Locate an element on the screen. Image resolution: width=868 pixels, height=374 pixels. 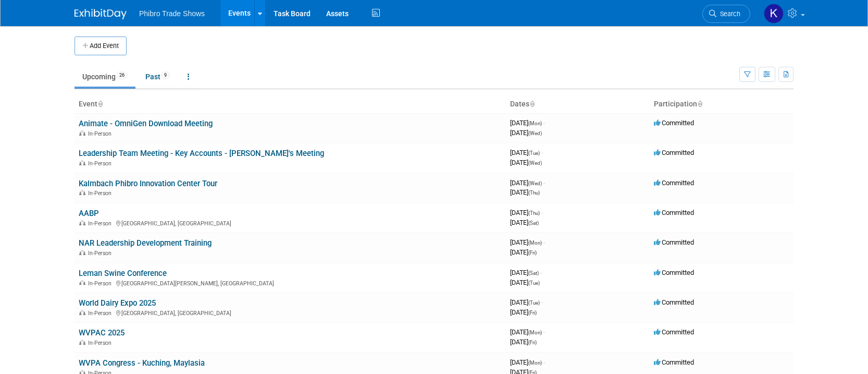
a: Sort by Participation Type is located at coordinates (700, 104).